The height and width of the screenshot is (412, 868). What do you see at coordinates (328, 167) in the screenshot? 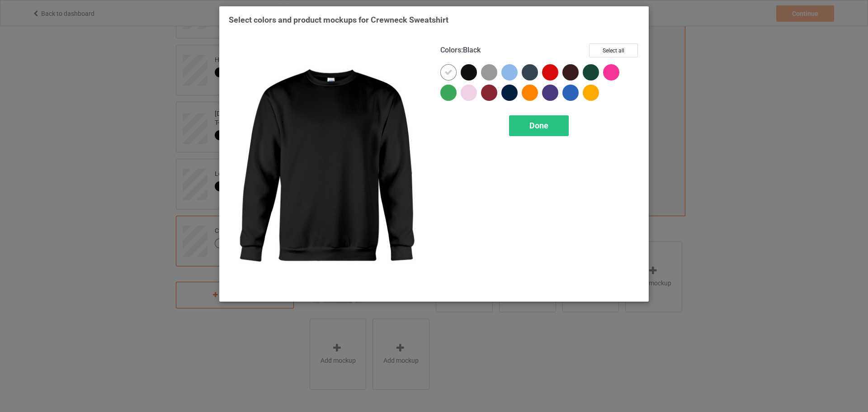
I see `img: regular.jpg` at bounding box center [328, 167].